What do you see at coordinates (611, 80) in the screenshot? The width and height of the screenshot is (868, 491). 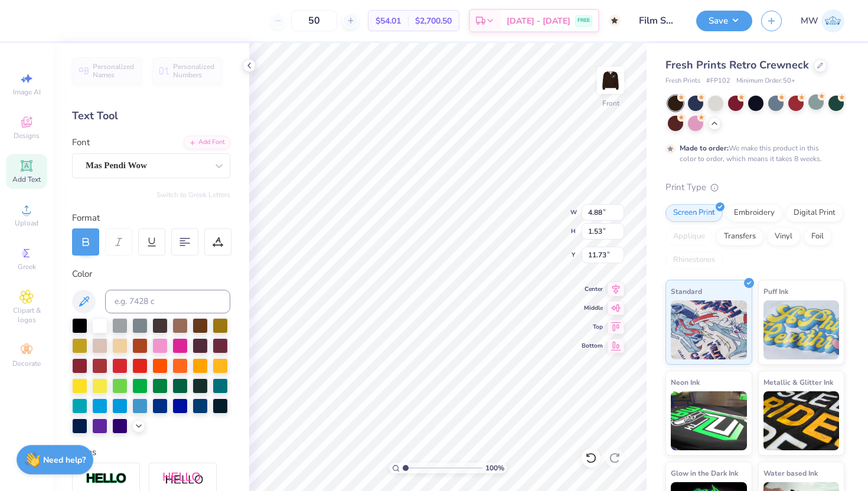 I see `img: Front` at bounding box center [611, 80].